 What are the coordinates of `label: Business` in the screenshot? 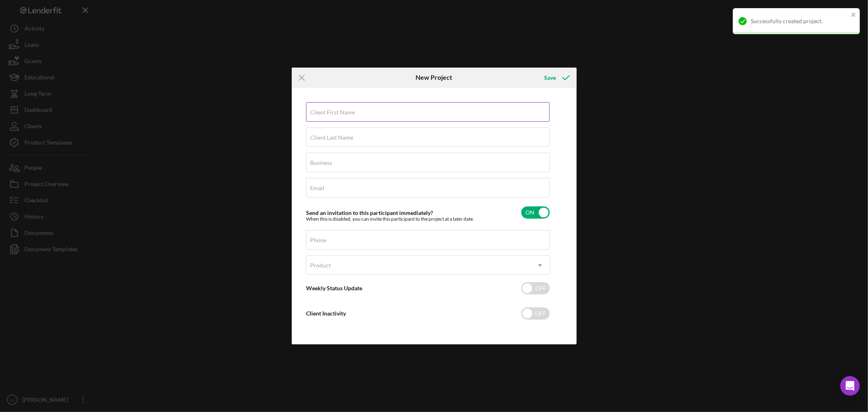 It's located at (321, 162).